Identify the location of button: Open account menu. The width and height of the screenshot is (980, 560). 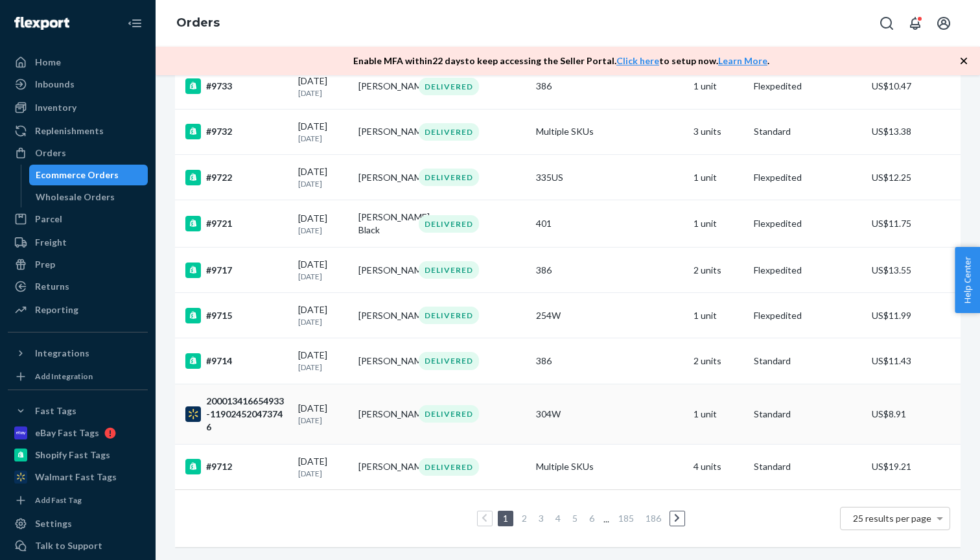
(944, 23).